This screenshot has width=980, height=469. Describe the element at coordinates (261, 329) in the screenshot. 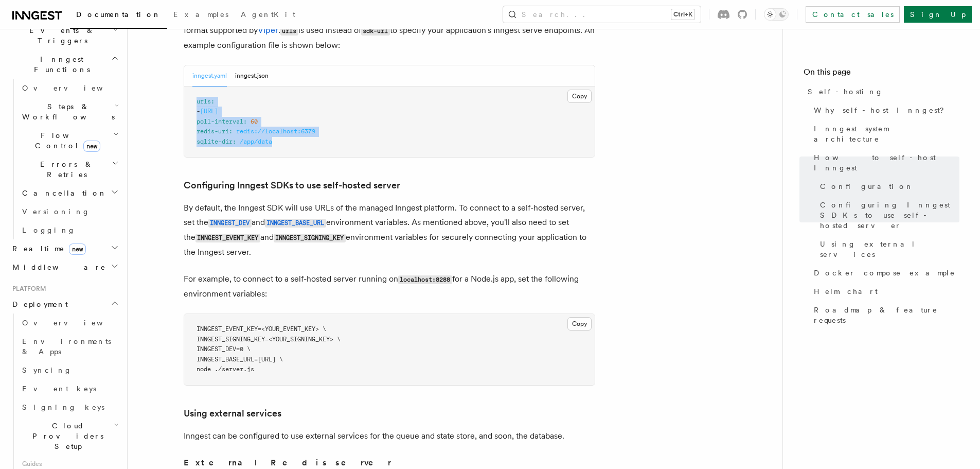

I see `span: INNGEST_EVENT_KEY=<YOUR_EVENT_KEY> \` at that location.